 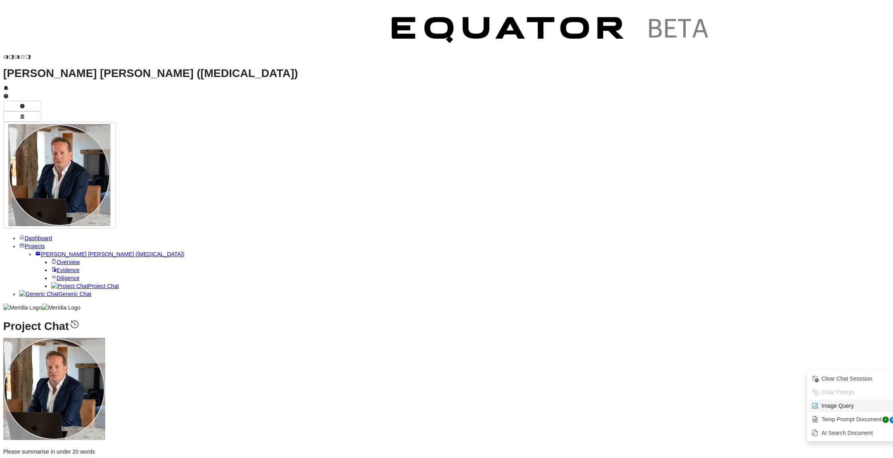 I want to click on p: Please summarise in under 20 words, so click(x=447, y=452).